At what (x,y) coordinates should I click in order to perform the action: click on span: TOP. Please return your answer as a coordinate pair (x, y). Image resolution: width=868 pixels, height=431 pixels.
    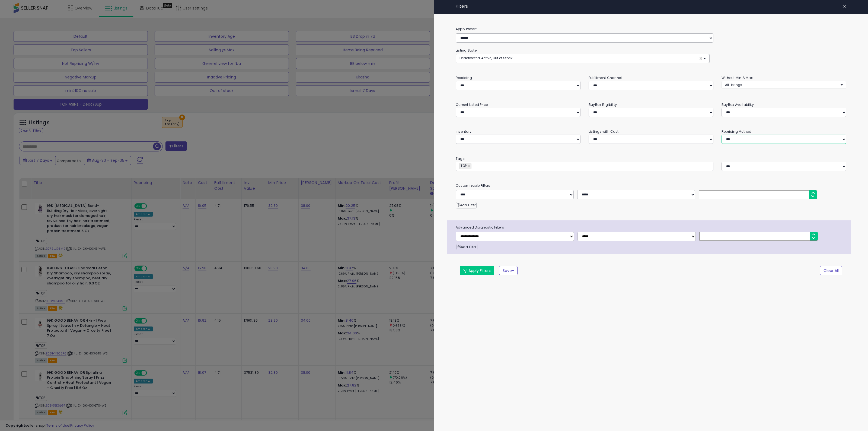
    Looking at the image, I should click on (463, 166).